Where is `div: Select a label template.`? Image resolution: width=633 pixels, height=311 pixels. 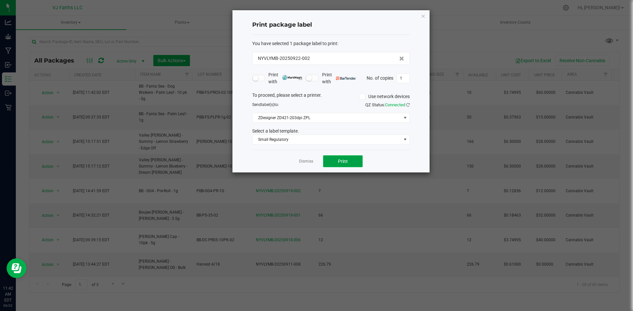 div: Select a label template. is located at coordinates (331, 131).